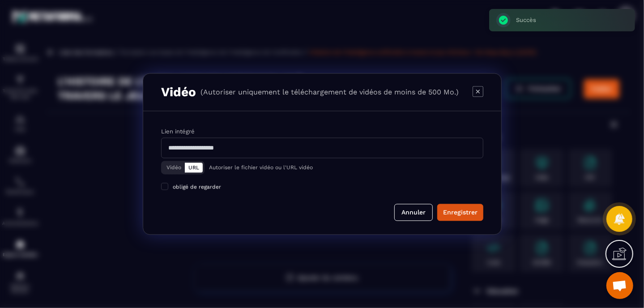 This screenshot has width=644, height=308. What do you see at coordinates (414, 213) in the screenshot?
I see `button: Annuler` at bounding box center [414, 213].